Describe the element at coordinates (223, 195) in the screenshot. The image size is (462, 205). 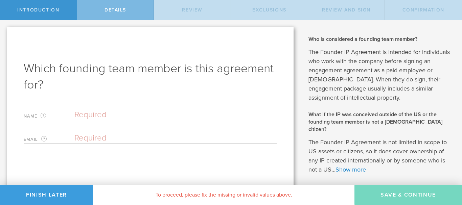
I see `div: To proceed, please fix the missing or invalid values above.` at that location.